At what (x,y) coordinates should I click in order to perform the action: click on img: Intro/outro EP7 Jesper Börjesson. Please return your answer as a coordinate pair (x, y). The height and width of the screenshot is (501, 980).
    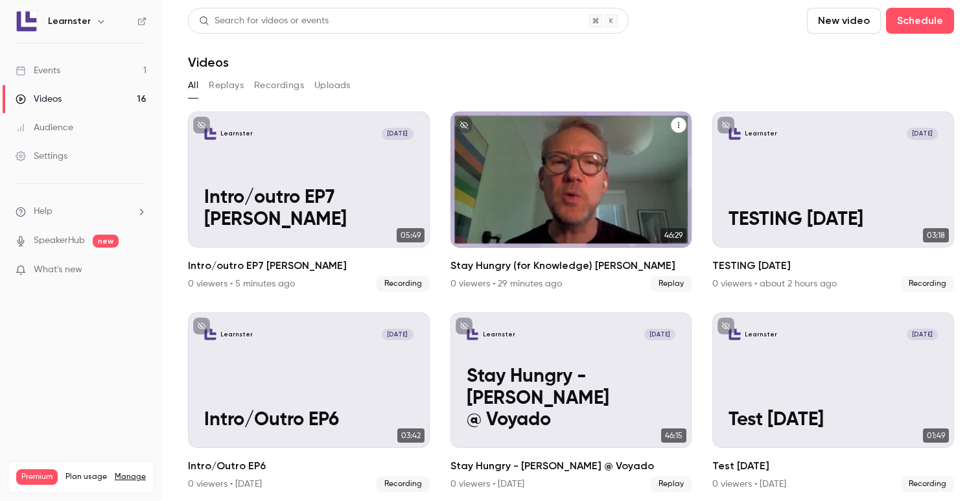
    Looking at the image, I should click on (210, 133).